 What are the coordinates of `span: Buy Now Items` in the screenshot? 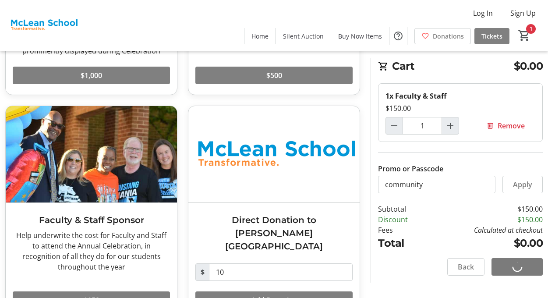 It's located at (360, 36).